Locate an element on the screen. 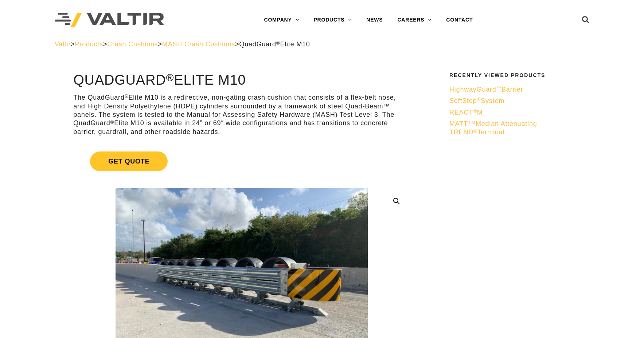  span: SoftStop System is located at coordinates (477, 101).